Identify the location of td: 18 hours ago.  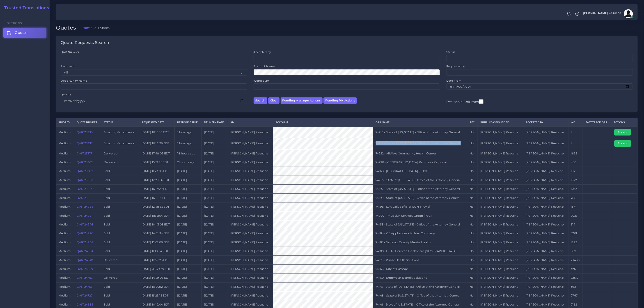
(188, 153).